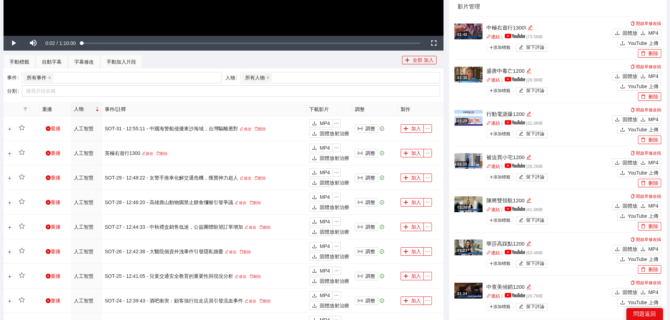 This screenshot has width=670, height=320. Describe the element at coordinates (416, 129) in the screenshot. I see `font: 加入` at that location.